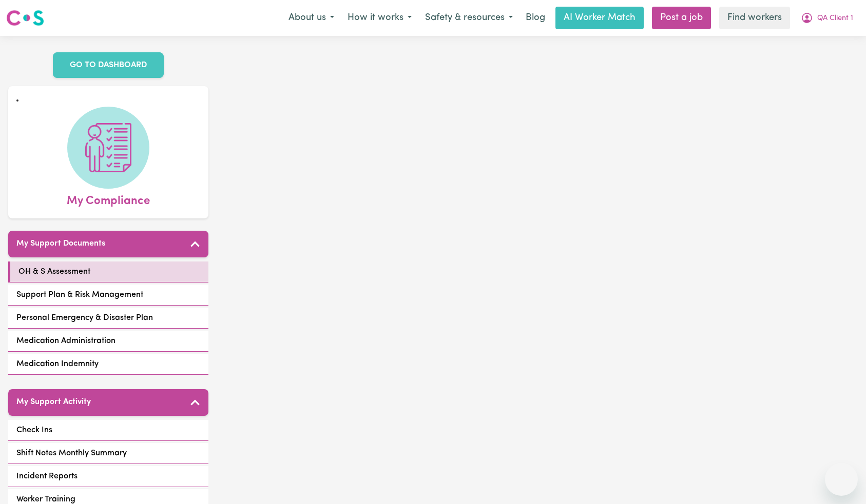 Image resolution: width=866 pixels, height=504 pixels. What do you see at coordinates (108, 158) in the screenshot?
I see `a: My Compliance` at bounding box center [108, 158].